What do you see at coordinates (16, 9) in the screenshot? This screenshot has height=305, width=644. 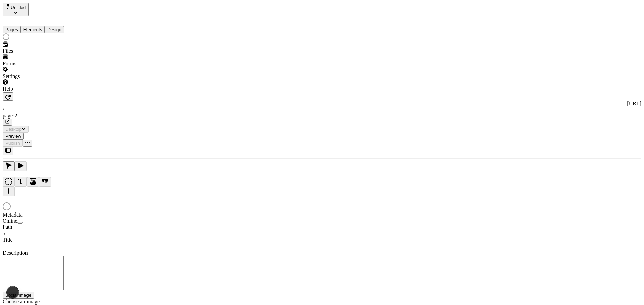 I see `button: Select site` at bounding box center [16, 9].